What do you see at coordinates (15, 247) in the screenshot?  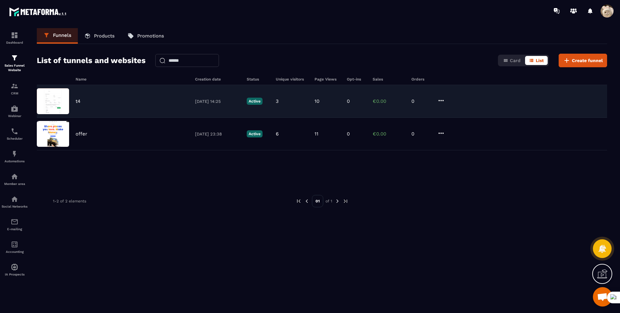 I see `a: accountantaccountantAccounting` at bounding box center [15, 247].